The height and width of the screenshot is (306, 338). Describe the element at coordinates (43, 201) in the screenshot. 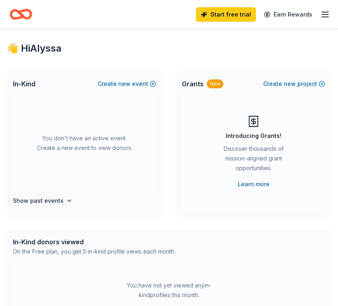

I see `button: Show past events` at that location.